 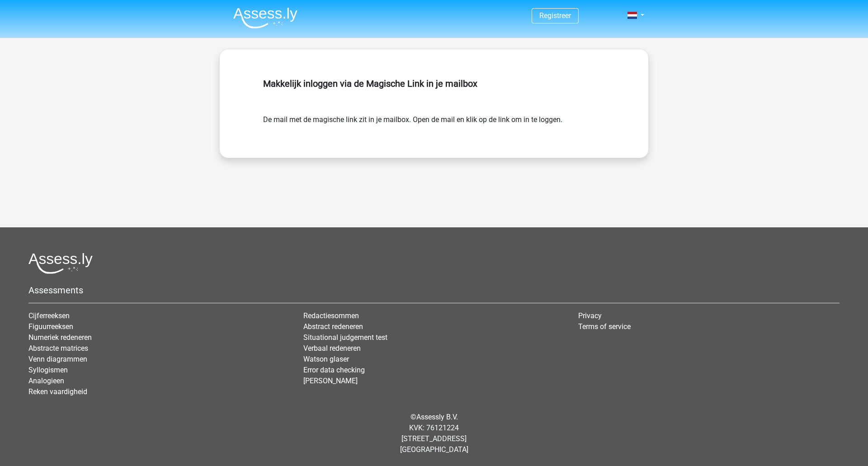 I want to click on a: Figuurreeksen, so click(x=50, y=326).